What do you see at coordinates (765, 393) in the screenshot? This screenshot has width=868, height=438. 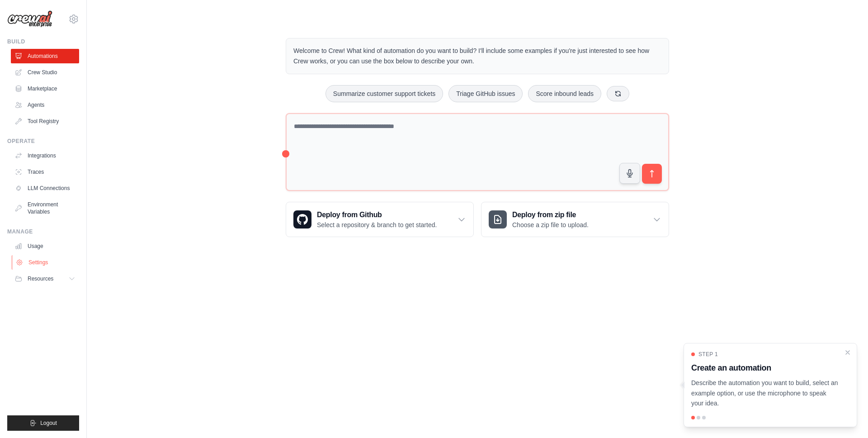 I see `p: Describe the automation you want to build, select an example option, or use the microphone to spe...` at bounding box center [765, 393].